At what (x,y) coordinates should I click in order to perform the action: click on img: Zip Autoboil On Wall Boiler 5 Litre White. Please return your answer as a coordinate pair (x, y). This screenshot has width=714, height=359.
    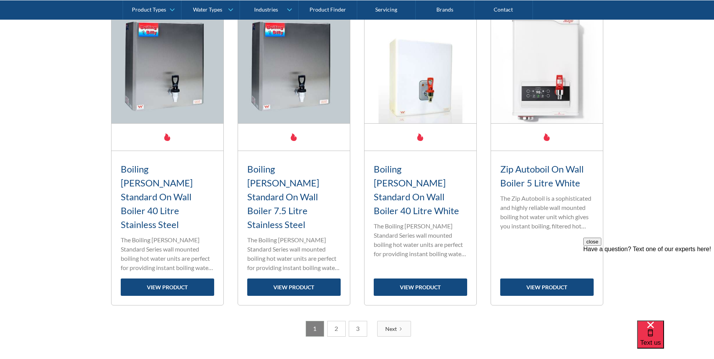
    Looking at the image, I should click on (547, 67).